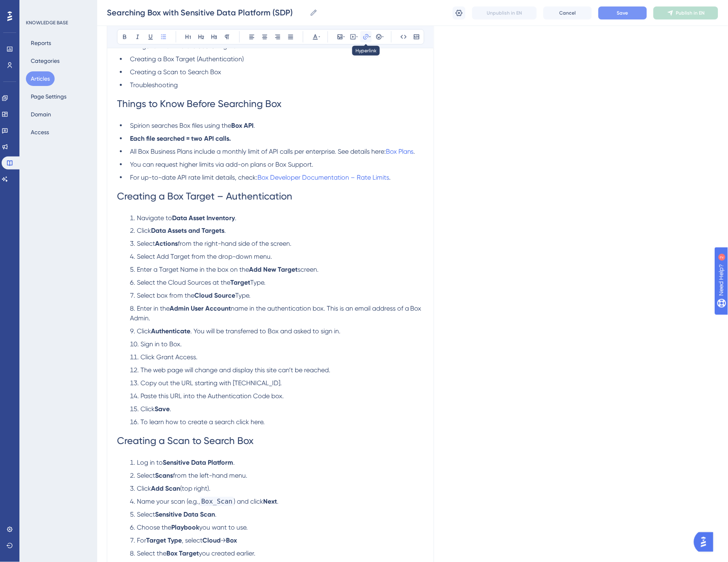  Describe the element at coordinates (266, 331) in the screenshot. I see `span: . You will be transferred to Box and asked to sign in.` at that location.